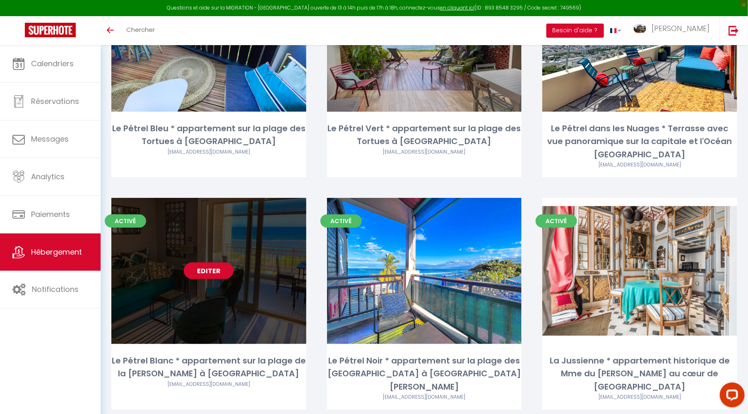 The width and height of the screenshot is (748, 414). Describe the element at coordinates (140, 29) in the screenshot. I see `span: Chercher` at that location.